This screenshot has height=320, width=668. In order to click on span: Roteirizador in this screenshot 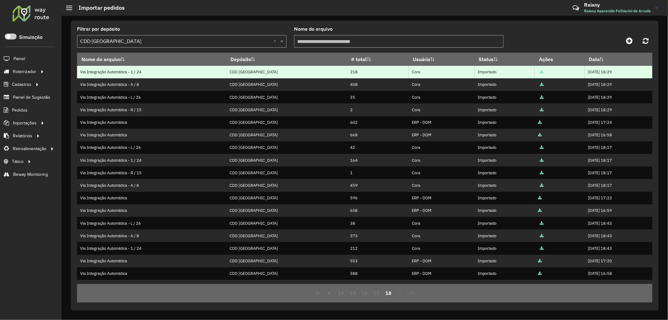, I will do `click(24, 71)`.